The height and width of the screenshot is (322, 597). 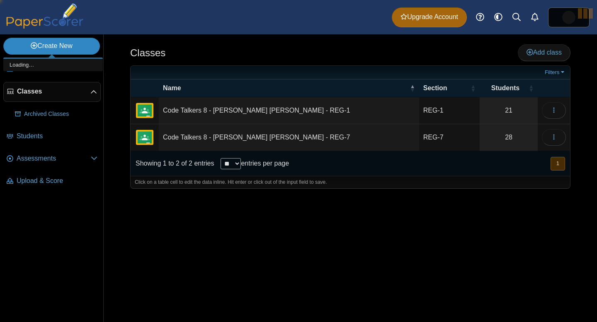 What do you see at coordinates (53, 92) in the screenshot?
I see `span: Classes` at bounding box center [53, 92].